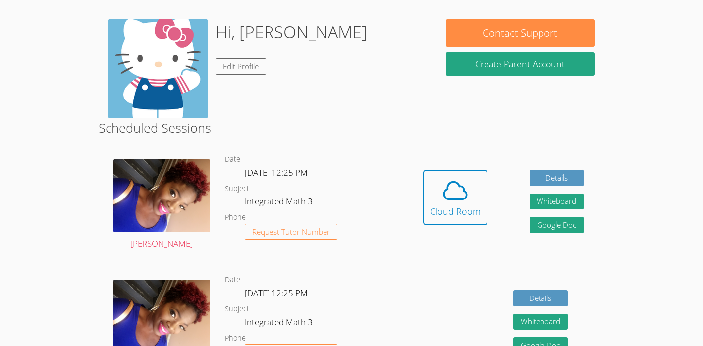  What do you see at coordinates (352, 128) in the screenshot?
I see `h2: Scheduled Sessions` at bounding box center [352, 128].